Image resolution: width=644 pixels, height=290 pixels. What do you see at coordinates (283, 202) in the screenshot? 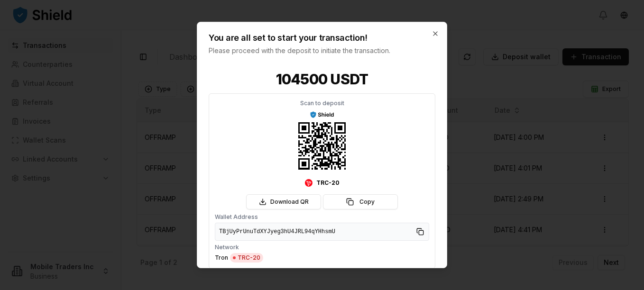
I see `button: Download QR` at bounding box center [283, 202].